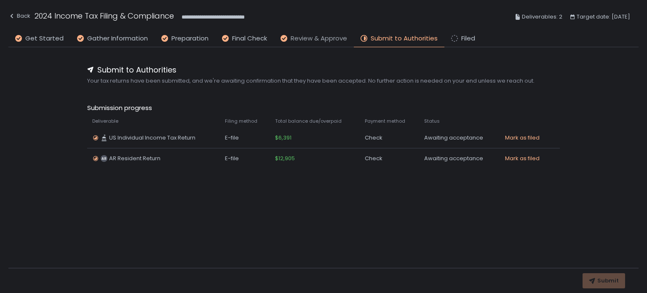 This screenshot has height=293, width=647. Describe the element at coordinates (308, 121) in the screenshot. I see `span: Total balance due/overpaid` at that location.